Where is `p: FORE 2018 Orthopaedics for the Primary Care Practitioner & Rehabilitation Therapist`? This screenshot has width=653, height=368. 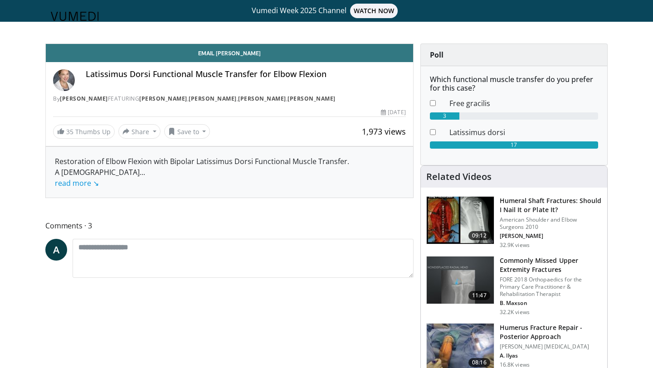
p: FORE 2018 Orthopaedics for the Primary Care Practitioner & Rehabilitation Therapist is located at coordinates (550, 287).